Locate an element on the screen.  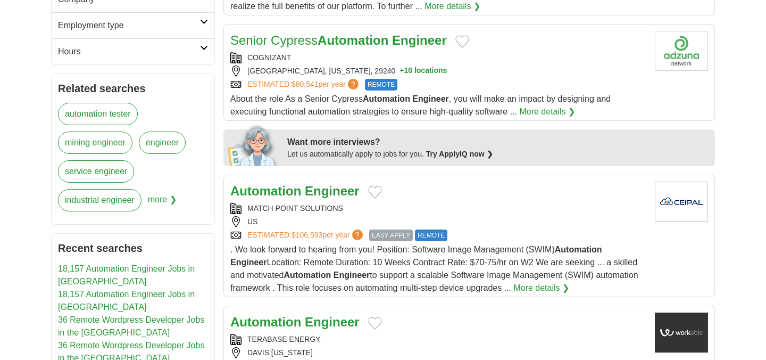
a: automation tester is located at coordinates (98, 114).